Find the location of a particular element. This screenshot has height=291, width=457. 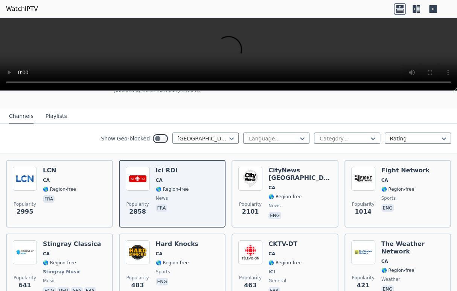

button: Playlists is located at coordinates (56, 117).